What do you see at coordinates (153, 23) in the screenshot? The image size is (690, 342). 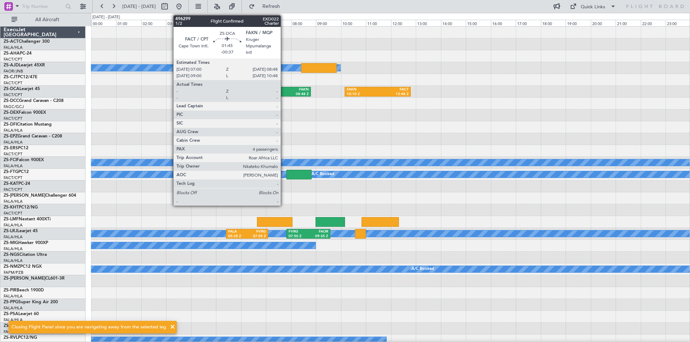 I see `div: 02:00` at bounding box center [153, 23].